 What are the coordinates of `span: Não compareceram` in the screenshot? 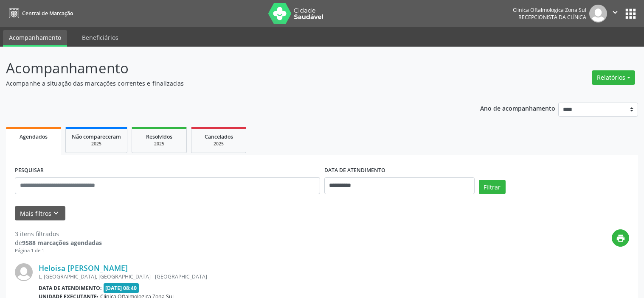 It's located at (97, 137).